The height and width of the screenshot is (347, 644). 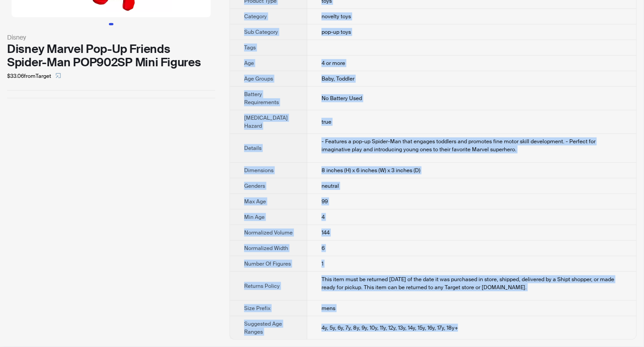 What do you see at coordinates (259, 79) in the screenshot?
I see `span: Age Groups` at bounding box center [259, 79].